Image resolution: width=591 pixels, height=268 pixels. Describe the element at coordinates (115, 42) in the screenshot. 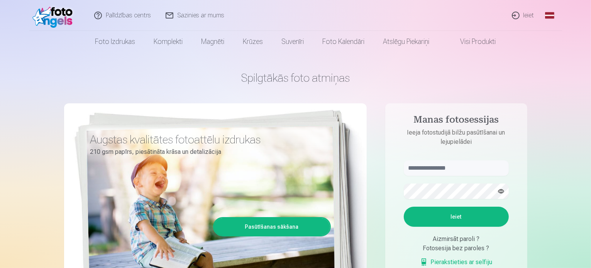

I see `a: Foto izdrukas` at that location.